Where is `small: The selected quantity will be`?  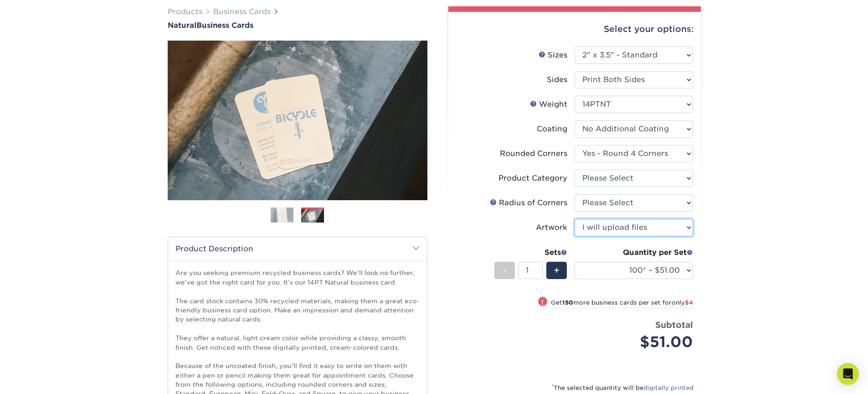 small: The selected quantity will be is located at coordinates (623, 388).